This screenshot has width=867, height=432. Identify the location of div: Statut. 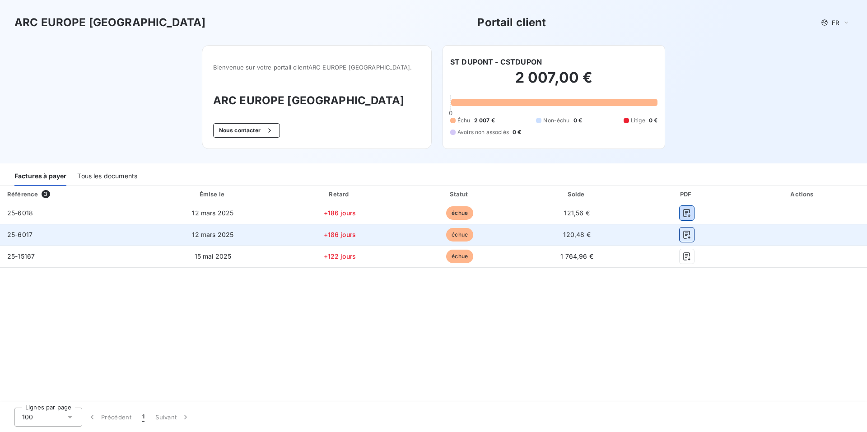
(460, 194).